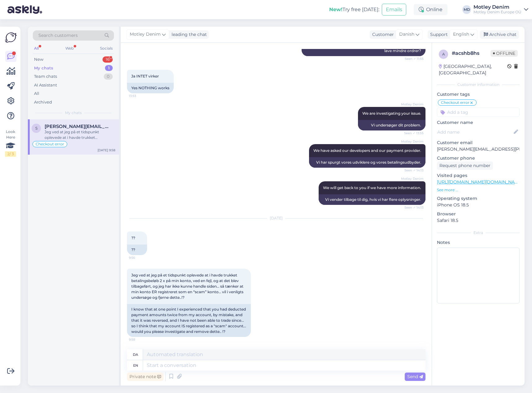 This screenshot has height=393, width=532. I want to click on span: We have asked our developers and our payment provider., so click(367, 150).